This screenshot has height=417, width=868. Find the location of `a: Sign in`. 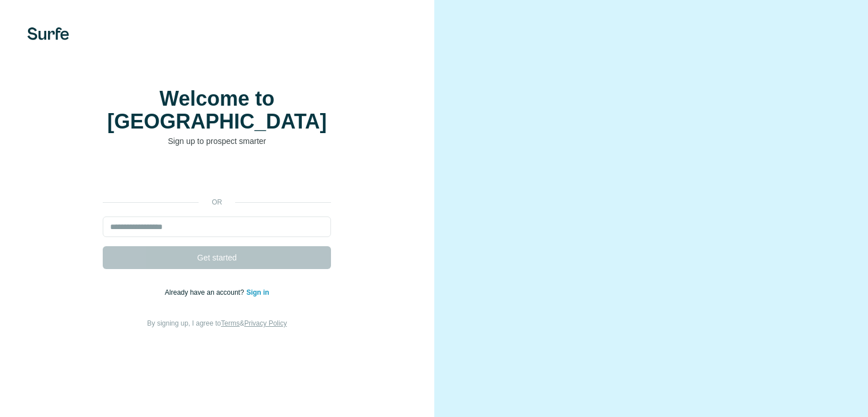

a: Sign in is located at coordinates (258, 292).